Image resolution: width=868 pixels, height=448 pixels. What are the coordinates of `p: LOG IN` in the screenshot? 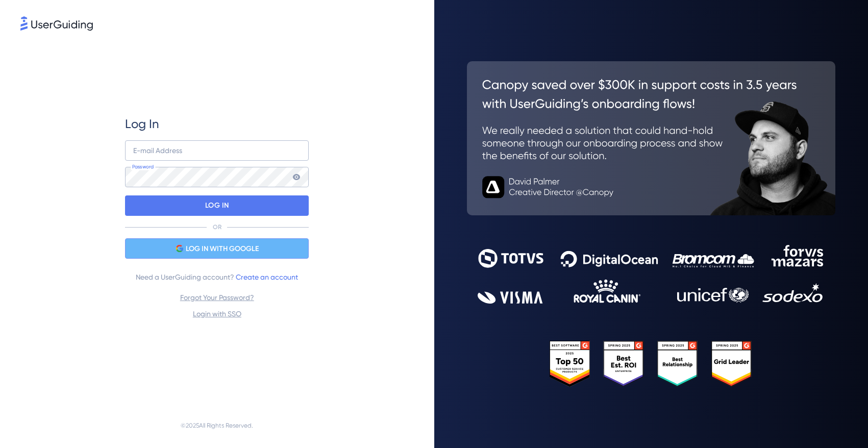 It's located at (217, 206).